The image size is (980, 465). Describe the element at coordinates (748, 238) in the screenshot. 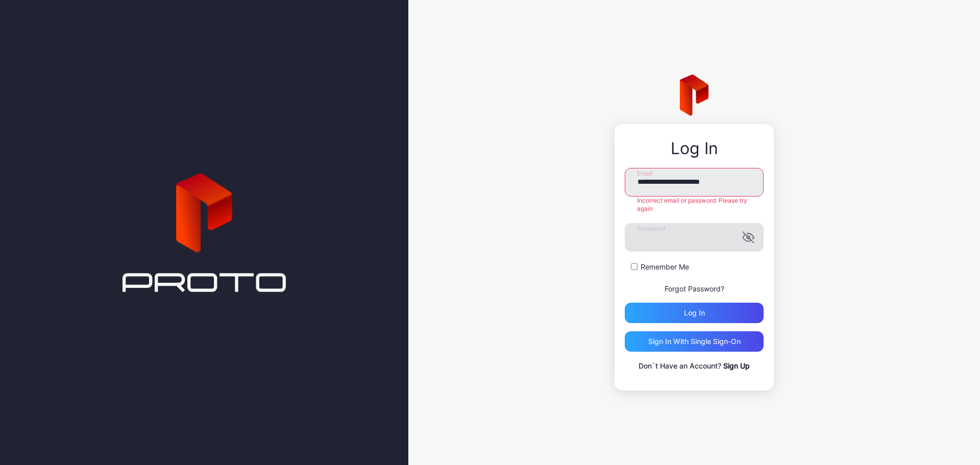

I see `button: Password` at that location.